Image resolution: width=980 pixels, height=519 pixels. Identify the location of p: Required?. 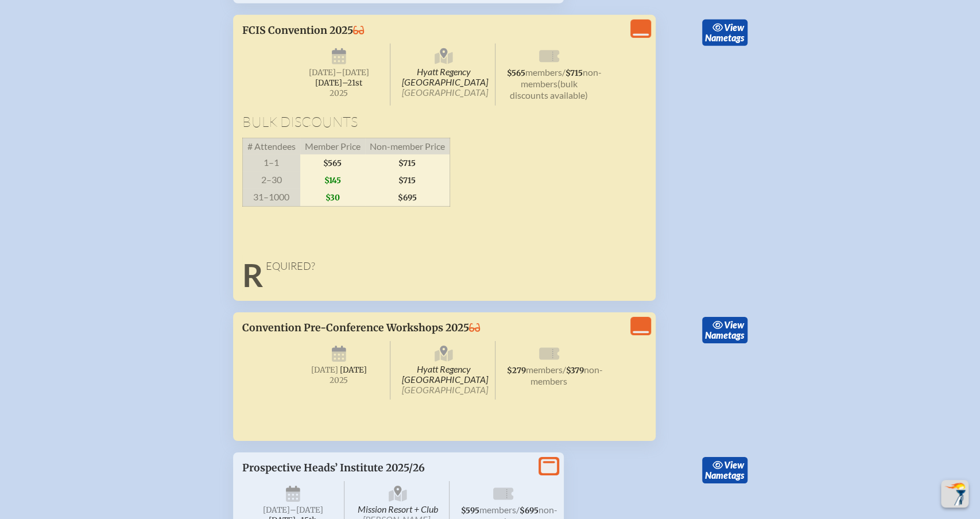
(445, 266).